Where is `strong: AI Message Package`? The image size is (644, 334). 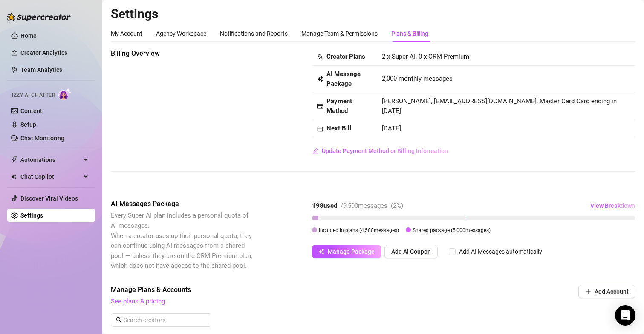 strong: AI Message Package is located at coordinates (343, 79).